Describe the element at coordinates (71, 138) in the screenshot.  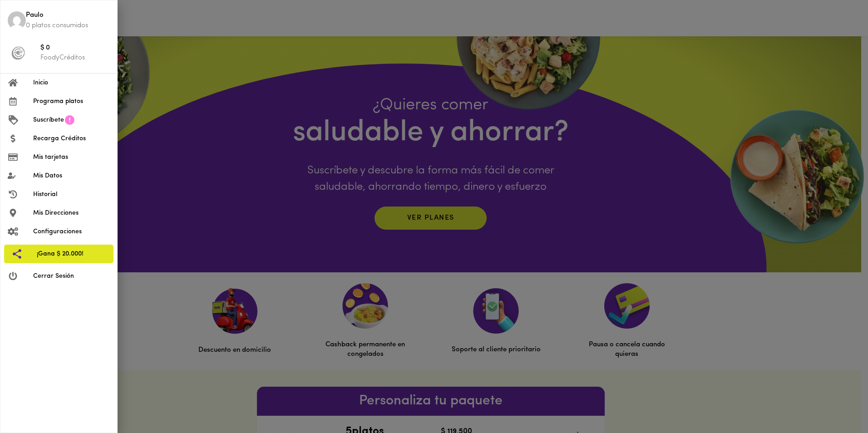
I see `span: Recarga Créditos` at that location.